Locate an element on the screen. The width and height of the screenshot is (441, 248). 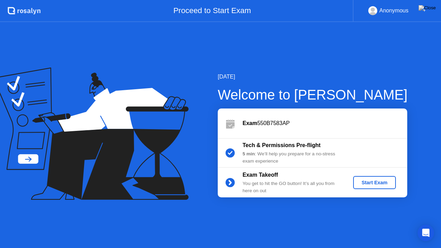
div: Anonymous is located at coordinates (394, 11).